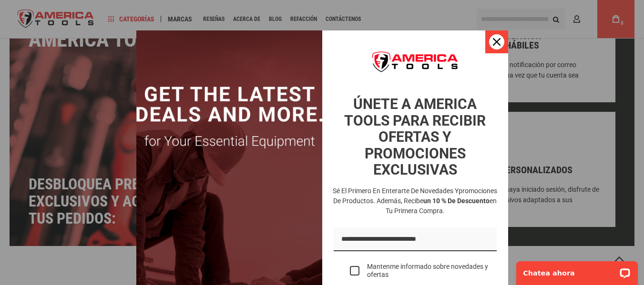 This screenshot has height=285, width=644. Describe the element at coordinates (39, 18) in the screenshot. I see `font: Chatea ahora` at that location.